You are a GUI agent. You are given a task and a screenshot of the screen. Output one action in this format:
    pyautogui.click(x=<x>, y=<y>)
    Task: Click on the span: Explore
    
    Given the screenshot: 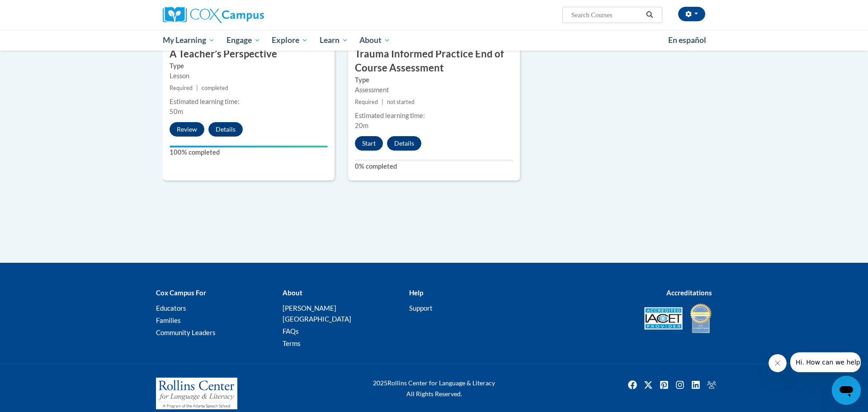 What is the action you would take?
    pyautogui.click(x=290, y=40)
    